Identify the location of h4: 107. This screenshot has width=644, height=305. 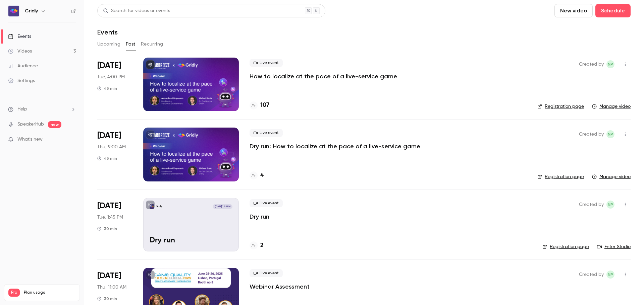
(265, 105).